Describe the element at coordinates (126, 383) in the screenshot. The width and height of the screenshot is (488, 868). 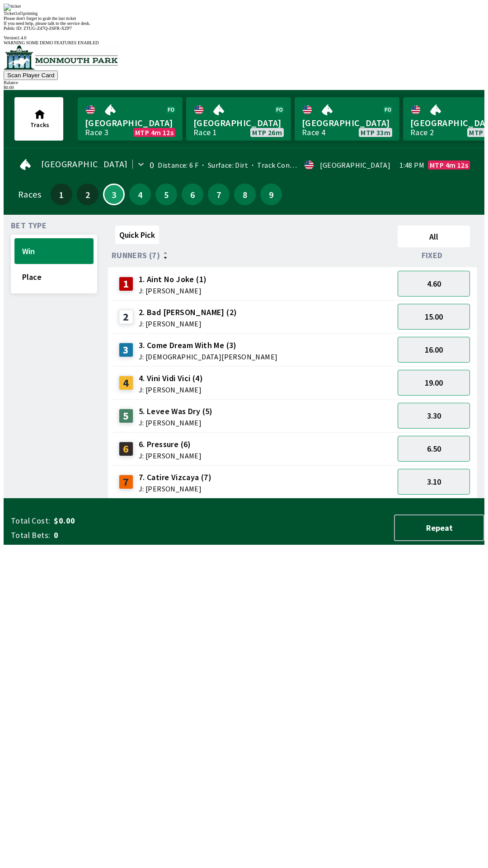
I see `div: 4` at that location.